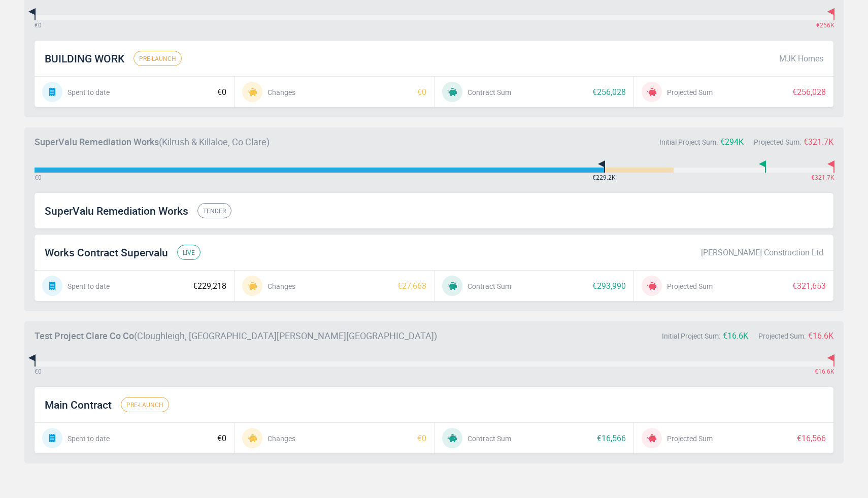 The height and width of the screenshot is (498, 868). Describe the element at coordinates (809, 286) in the screenshot. I see `div: €321,653` at that location.